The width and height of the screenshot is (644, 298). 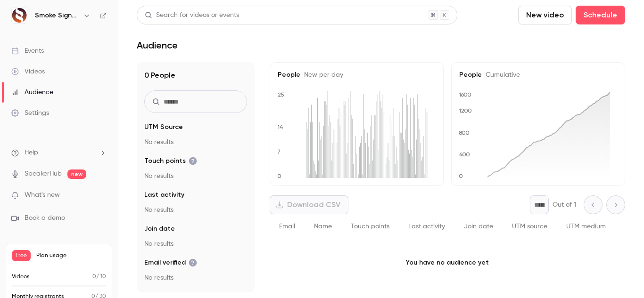 What do you see at coordinates (32, 93) in the screenshot?
I see `div: Audience` at bounding box center [32, 93].